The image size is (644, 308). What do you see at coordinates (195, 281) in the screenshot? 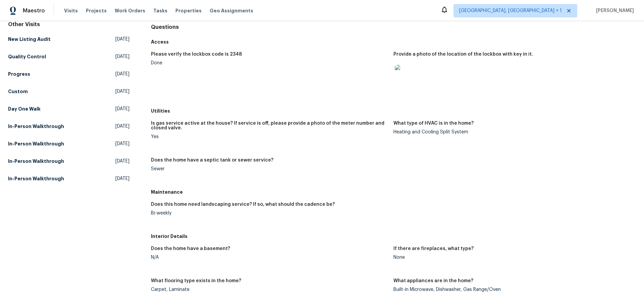
I see `h5: What flooring type exists in the home?` at bounding box center [195, 281].